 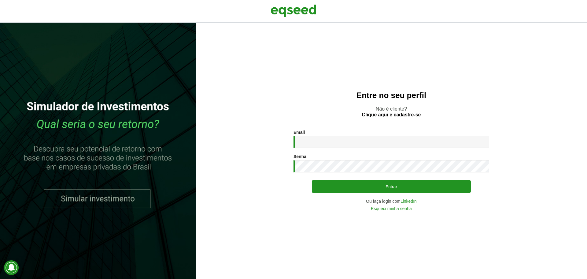 I want to click on label: Email, so click(x=299, y=132).